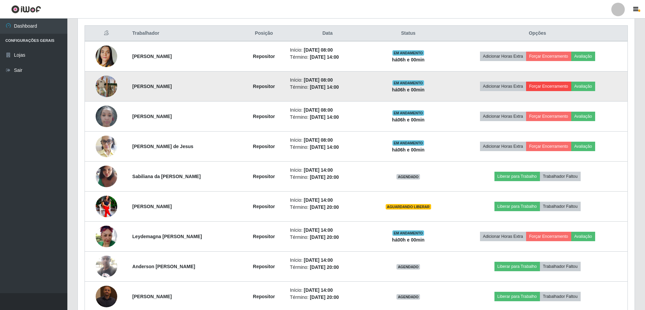 The width and height of the screenshot is (645, 310). I want to click on img: 1748562791419.jpeg, so click(107, 56).